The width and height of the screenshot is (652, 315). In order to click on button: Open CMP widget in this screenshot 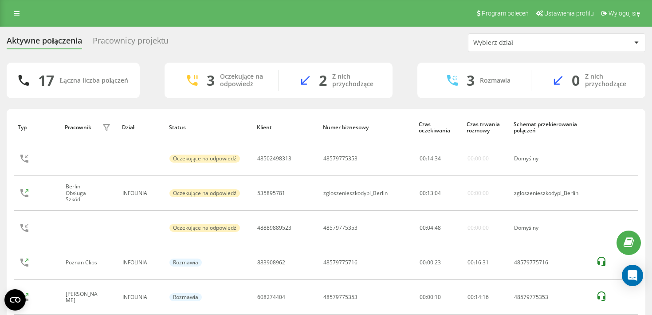, I will do `click(15, 300)`.